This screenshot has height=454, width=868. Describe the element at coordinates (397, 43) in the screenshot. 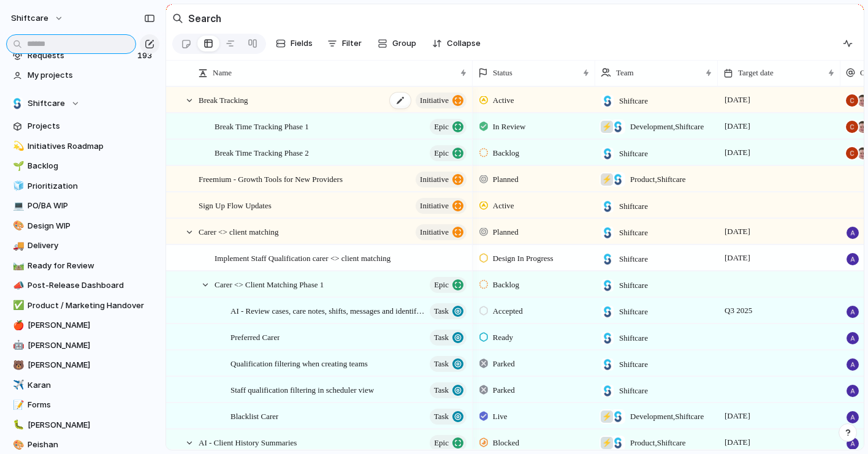

I see `button: Group` at that location.